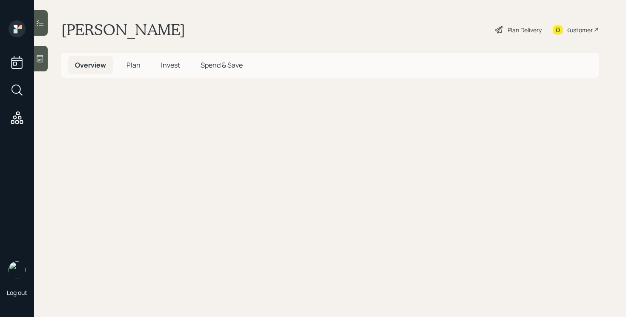  What do you see at coordinates (170, 65) in the screenshot?
I see `span: Invest` at bounding box center [170, 65].